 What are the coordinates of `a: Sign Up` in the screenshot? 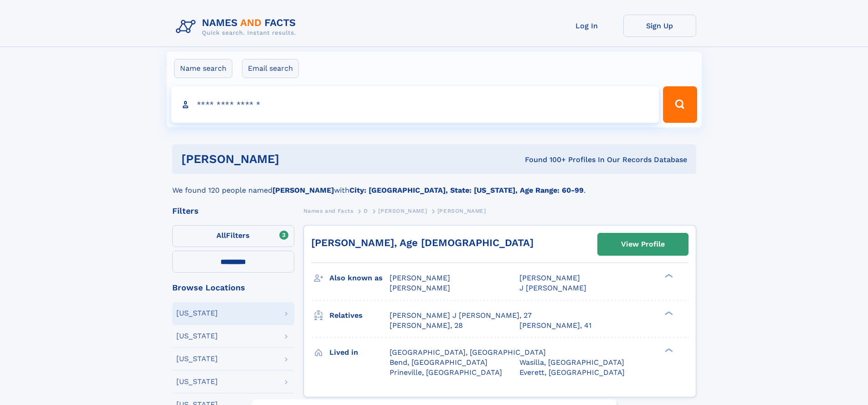 It's located at (660, 26).